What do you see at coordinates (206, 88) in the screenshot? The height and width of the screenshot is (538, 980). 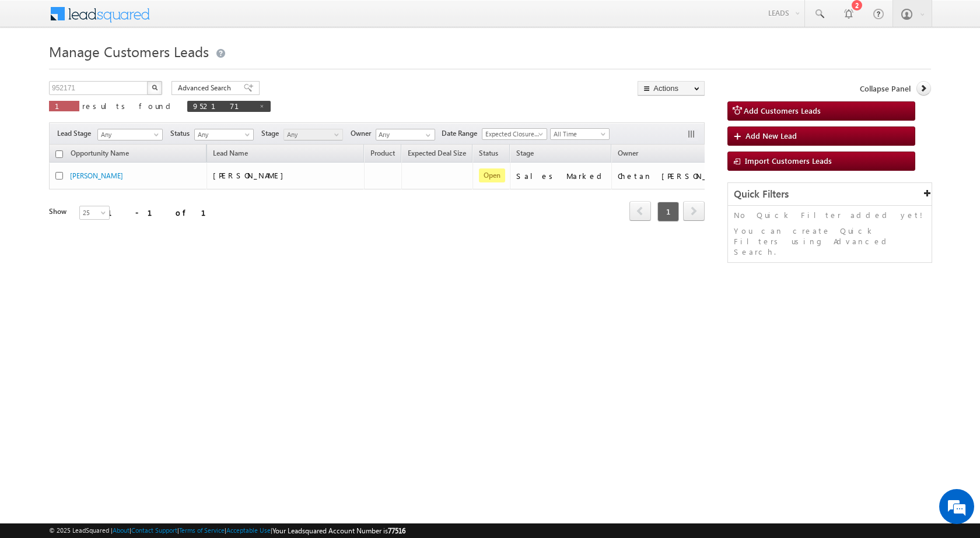 I see `span: Advanced Search` at bounding box center [206, 88].